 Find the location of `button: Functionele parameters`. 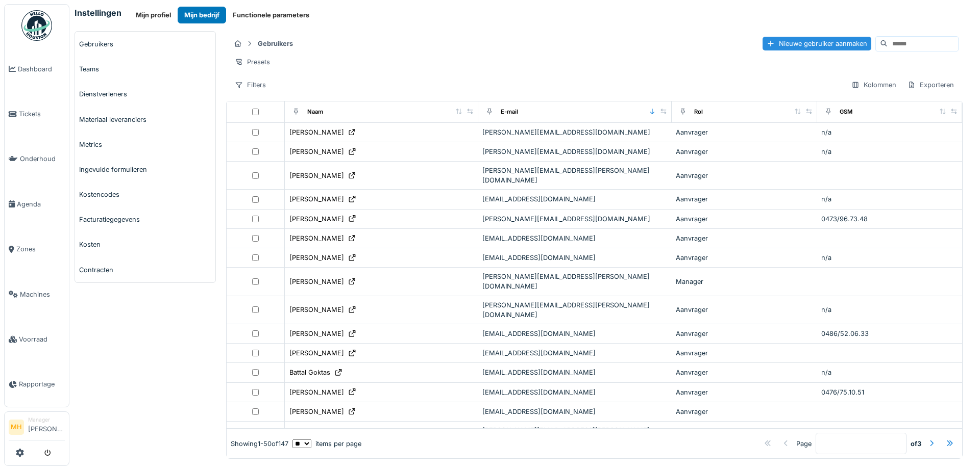

button: Functionele parameters is located at coordinates (272, 15).